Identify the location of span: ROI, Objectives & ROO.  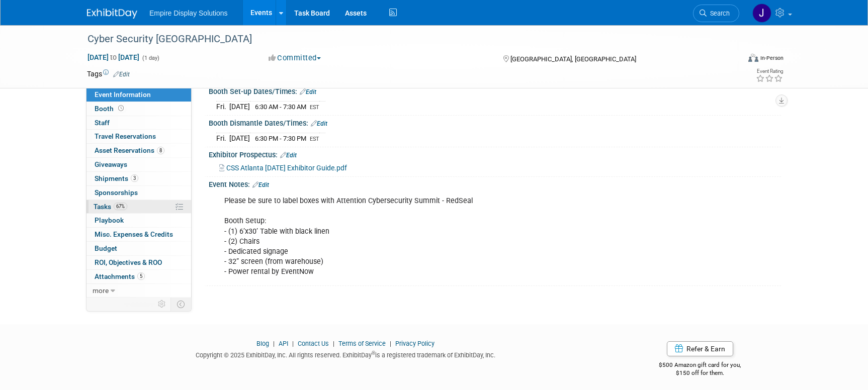
(129, 262).